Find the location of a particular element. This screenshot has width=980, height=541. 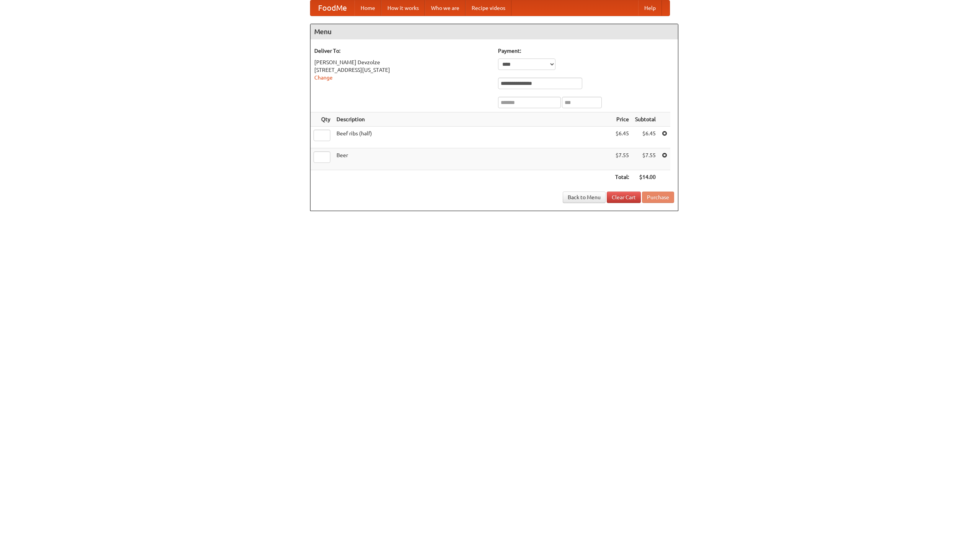

th: Total: is located at coordinates (622, 177).